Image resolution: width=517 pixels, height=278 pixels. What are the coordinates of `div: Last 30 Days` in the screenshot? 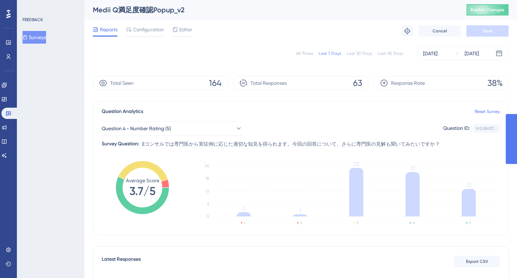 It's located at (359, 53).